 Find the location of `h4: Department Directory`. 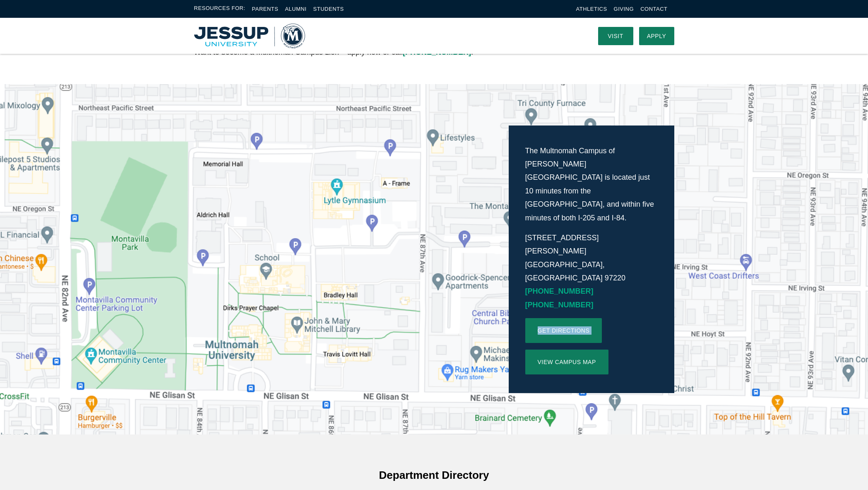

h4: Department Directory is located at coordinates (434, 475).